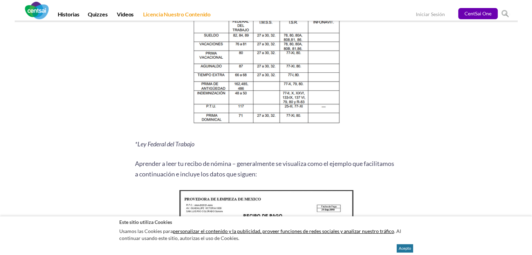 This screenshot has height=255, width=532. What do you see at coordinates (266, 235) in the screenshot?
I see `p: Usamos las Cookies para . Al continuar usando este sitio, autorizas el uso de Cookies.` at bounding box center [266, 235].